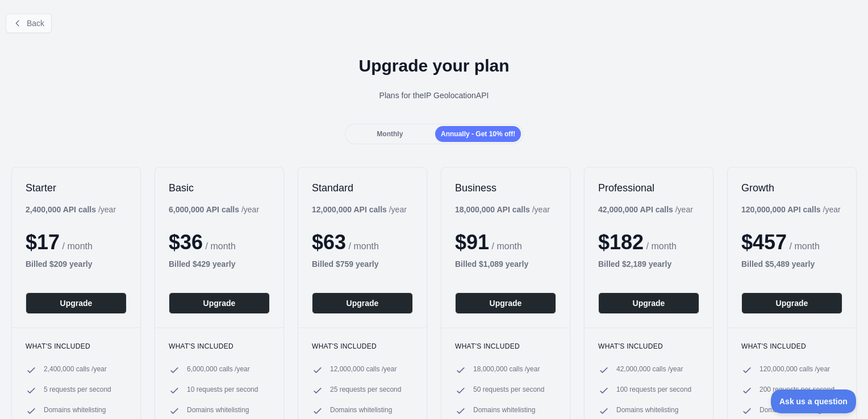 This screenshot has width=868, height=419. I want to click on h2: Business, so click(506, 188).